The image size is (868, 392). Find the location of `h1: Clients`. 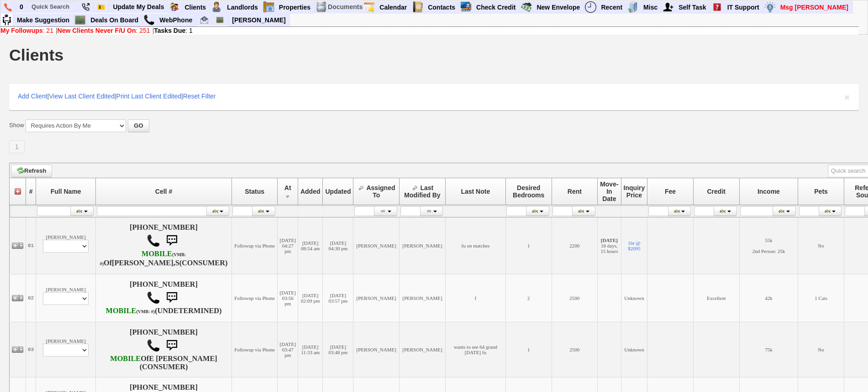

h1: Clients is located at coordinates (36, 55).